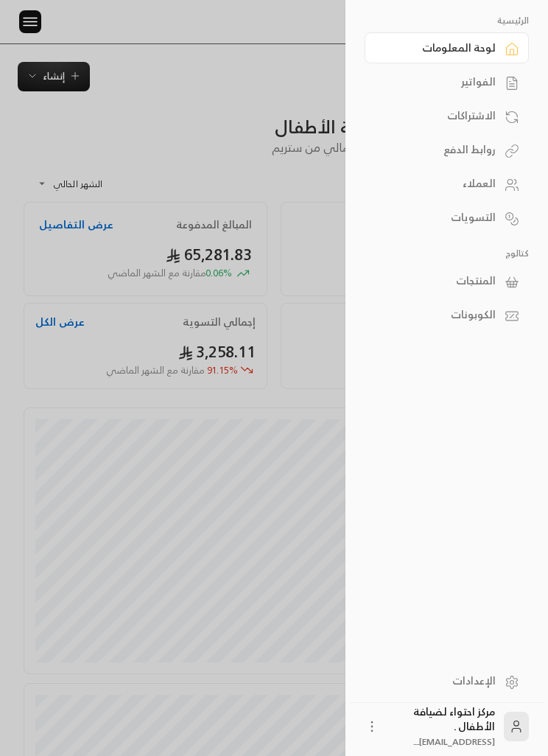  What do you see at coordinates (446, 681) in the screenshot?
I see `a: الإعدادات` at bounding box center [446, 681].